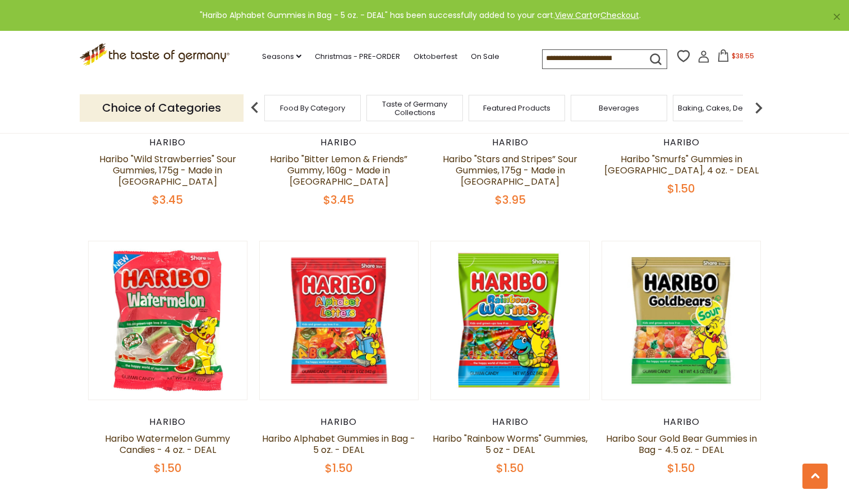 The image size is (849, 504). What do you see at coordinates (736, 58) in the screenshot?
I see `button: $38.55` at bounding box center [736, 58].